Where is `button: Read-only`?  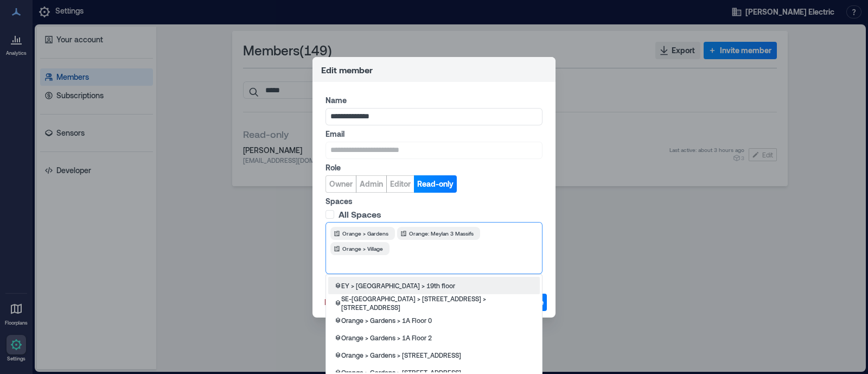 button: Read-only is located at coordinates (435, 184).